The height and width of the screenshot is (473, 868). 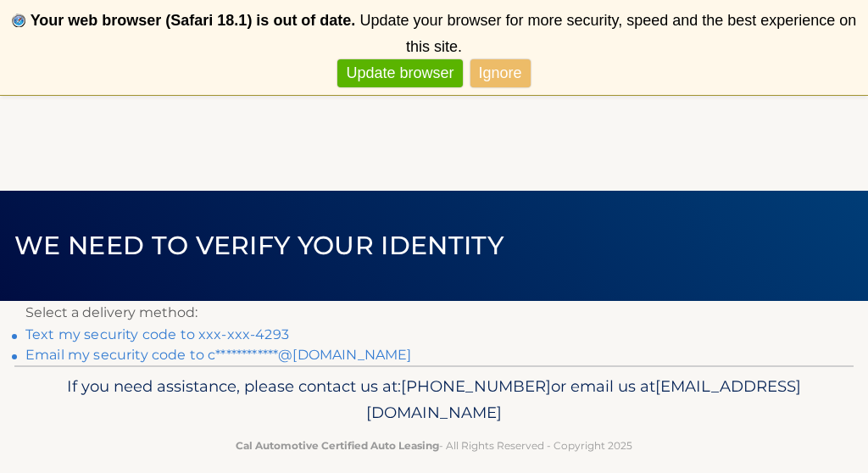 What do you see at coordinates (434, 446) in the screenshot?
I see `p: - All Rights Reserved - Copyright 2025` at bounding box center [434, 446].